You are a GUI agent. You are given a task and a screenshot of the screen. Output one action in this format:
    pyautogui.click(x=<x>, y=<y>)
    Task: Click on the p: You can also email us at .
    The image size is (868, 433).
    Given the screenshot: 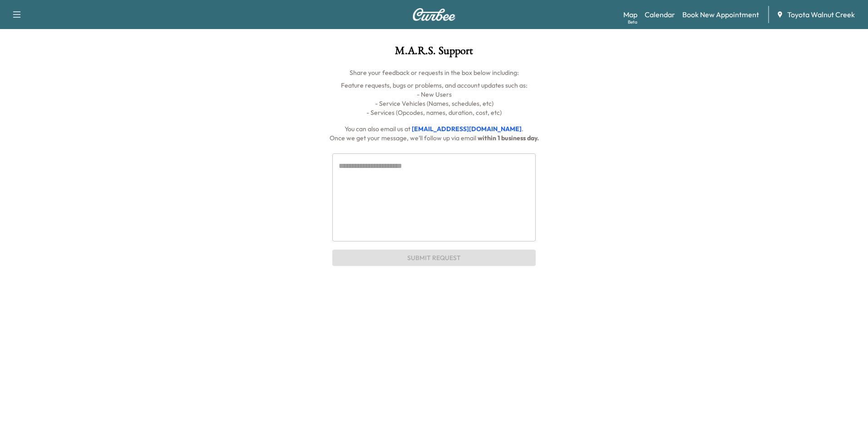 What is the action you would take?
    pyautogui.click(x=434, y=129)
    